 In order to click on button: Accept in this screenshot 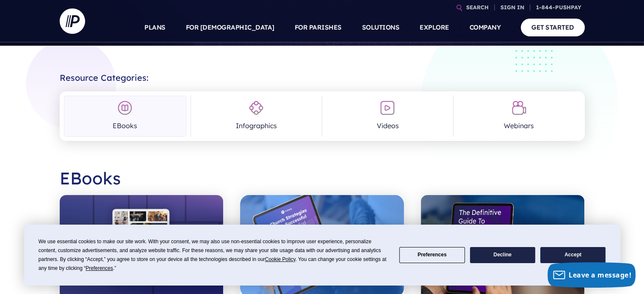, I will do `click(573, 255)`.